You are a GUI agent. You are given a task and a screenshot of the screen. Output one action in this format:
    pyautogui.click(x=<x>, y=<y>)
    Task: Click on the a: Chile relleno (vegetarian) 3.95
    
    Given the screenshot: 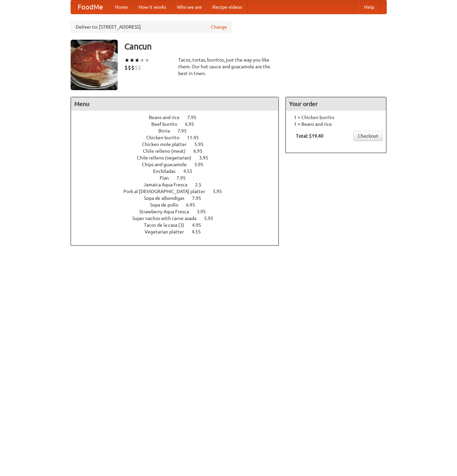 What is the action you would take?
    pyautogui.click(x=179, y=158)
    